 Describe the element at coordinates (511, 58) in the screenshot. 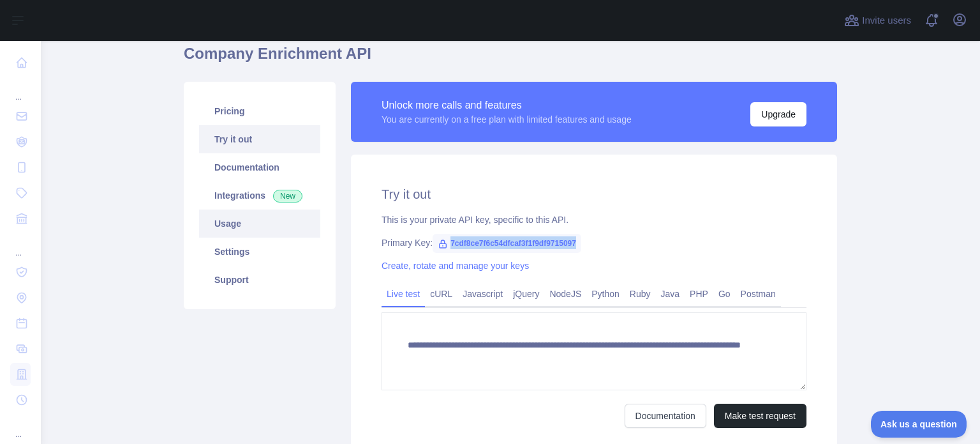

I see `h1: Company Enrichment API` at that location.